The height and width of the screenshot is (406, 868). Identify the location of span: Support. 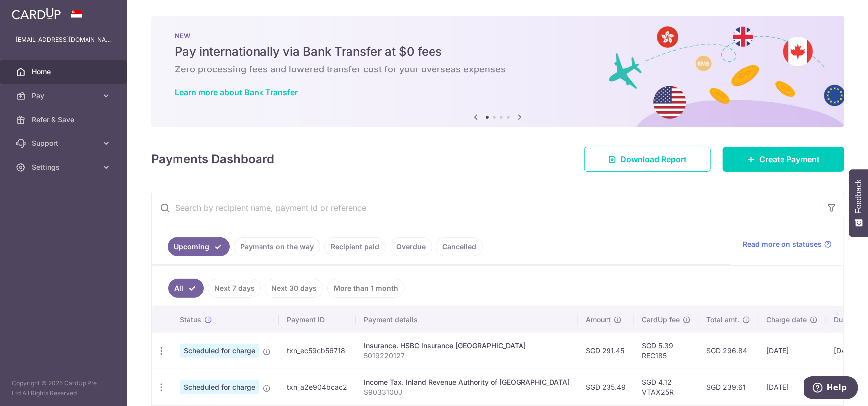
(65, 144).